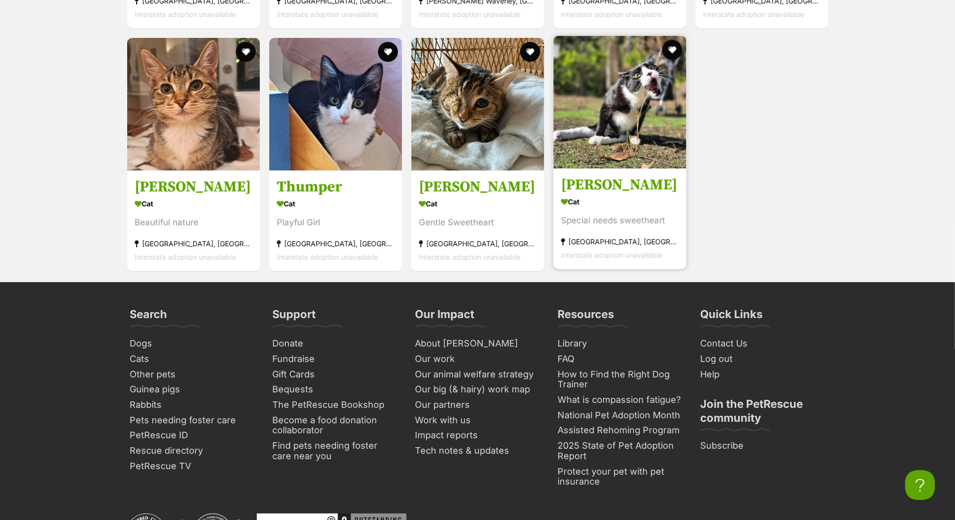 The image size is (955, 520). Describe the element at coordinates (193, 222) in the screenshot. I see `div: Beautiful nature` at that location.